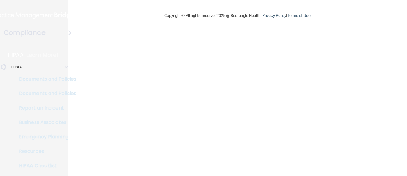  Describe the element at coordinates (45, 152) in the screenshot. I see `p: Resources` at that location.